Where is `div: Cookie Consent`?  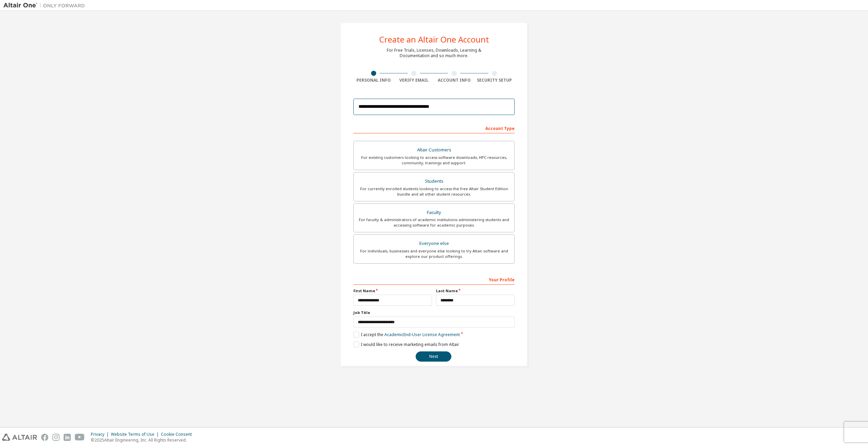 div: Cookie Consent is located at coordinates (178, 434).